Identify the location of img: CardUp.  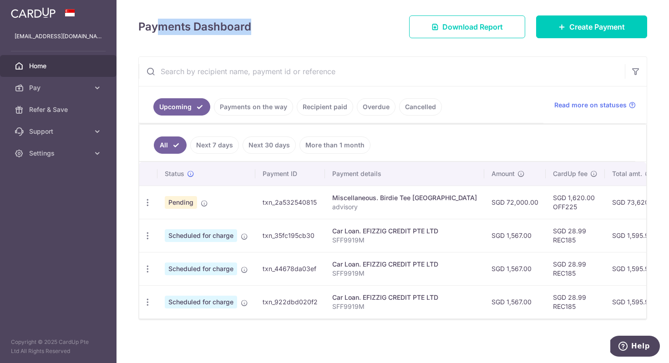
(33, 13).